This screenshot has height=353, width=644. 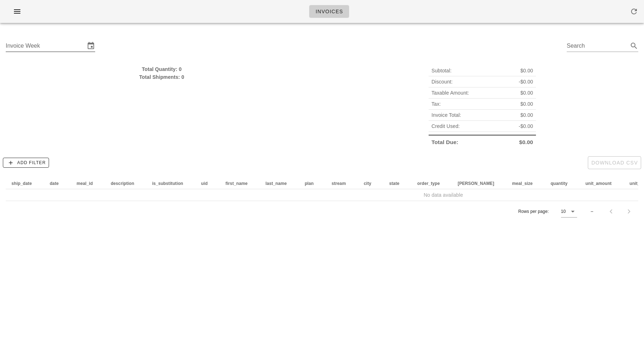 What do you see at coordinates (525, 184) in the screenshot?
I see `th: meal_size: Not sorted. Activate to sort ascending.` at bounding box center [525, 184].